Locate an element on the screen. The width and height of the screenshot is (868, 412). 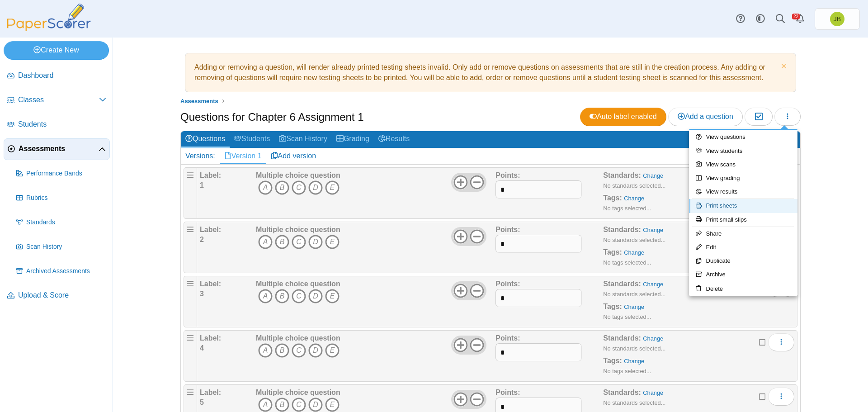
span: Auto label enabled is located at coordinates (623, 116).